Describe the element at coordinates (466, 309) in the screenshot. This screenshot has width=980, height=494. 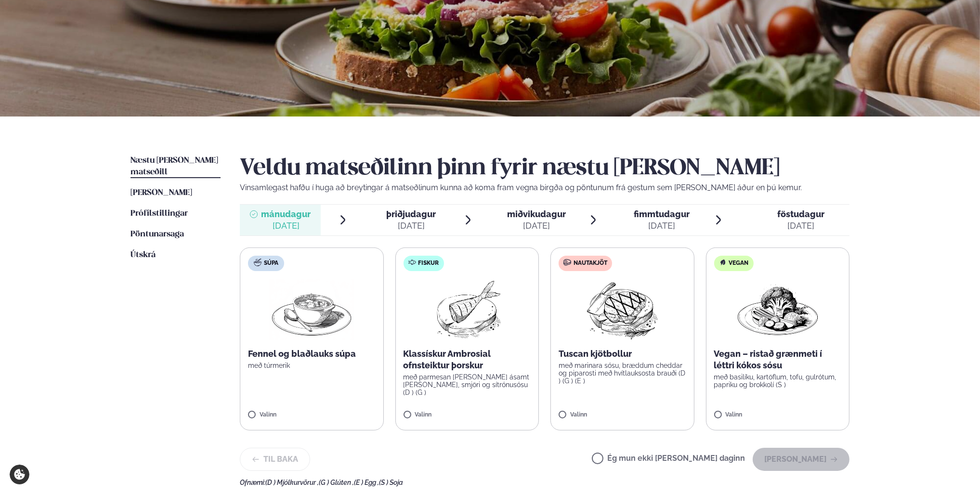
I see `img: Fish.png` at that location.